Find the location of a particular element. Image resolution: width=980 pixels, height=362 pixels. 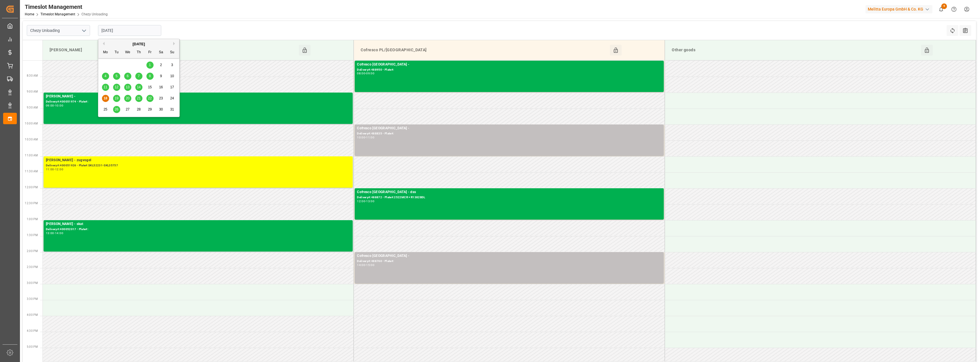

span: 1 is located at coordinates (150, 65).